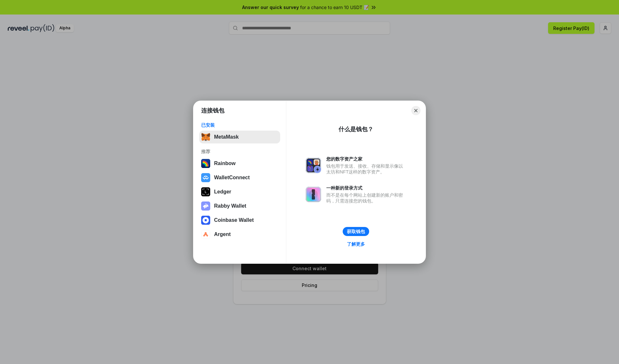 This screenshot has width=619, height=364. I want to click on button: WalletConnect, so click(239, 177).